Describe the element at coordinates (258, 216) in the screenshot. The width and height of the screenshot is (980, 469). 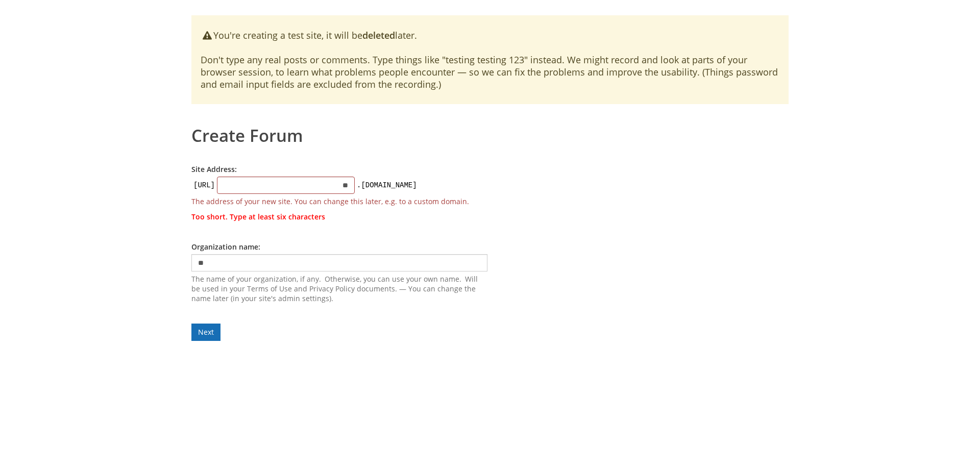
I see `span: Too short. Type at least six characters` at that location.